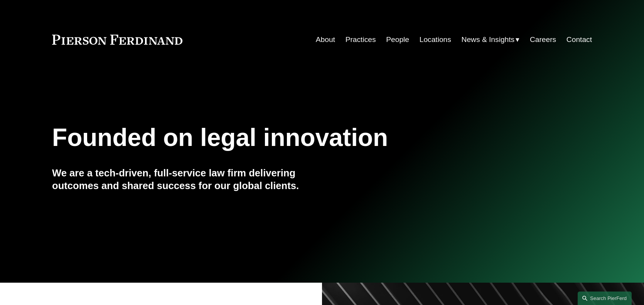  I want to click on a: Practices, so click(361, 40).